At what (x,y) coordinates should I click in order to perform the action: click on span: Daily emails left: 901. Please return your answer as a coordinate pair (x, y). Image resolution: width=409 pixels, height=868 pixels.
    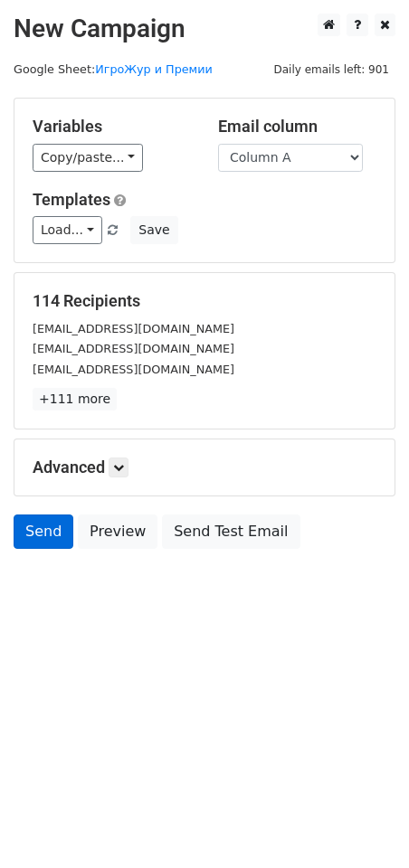
    Looking at the image, I should click on (331, 70).